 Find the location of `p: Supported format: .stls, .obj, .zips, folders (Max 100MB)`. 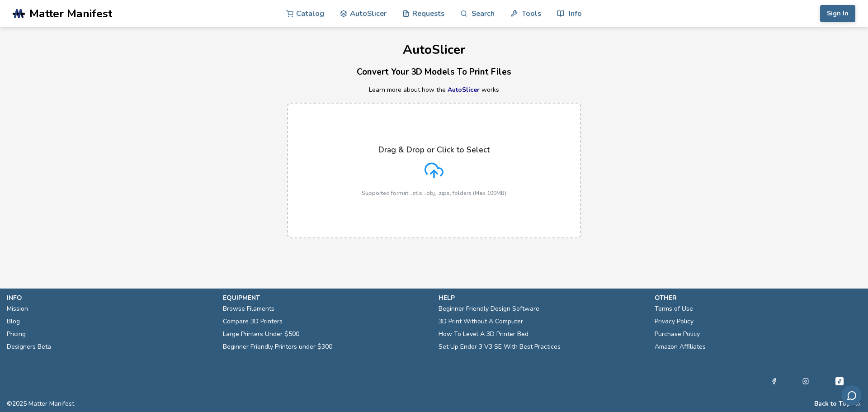

p: Supported format: .stls, .obj, .zips, folders (Max 100MB) is located at coordinates (434, 193).